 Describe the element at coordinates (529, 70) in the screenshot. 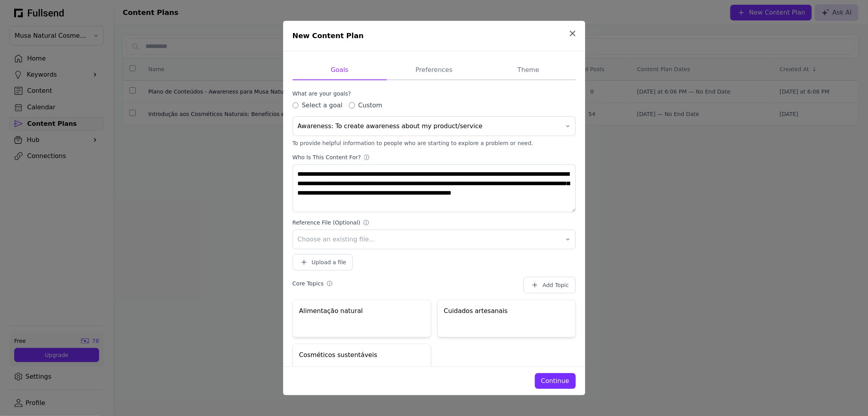

I see `button: Theme` at that location.